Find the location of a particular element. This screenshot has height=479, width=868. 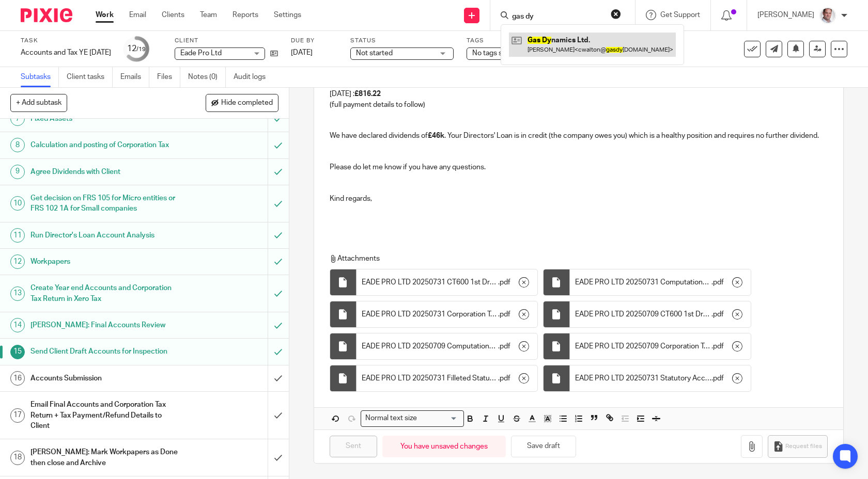

div: Search for option is located at coordinates (412, 419).